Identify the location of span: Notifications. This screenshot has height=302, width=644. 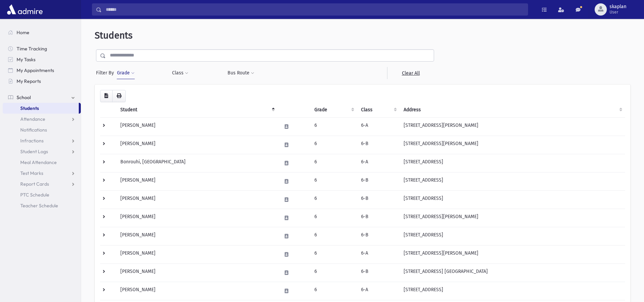
(33, 130).